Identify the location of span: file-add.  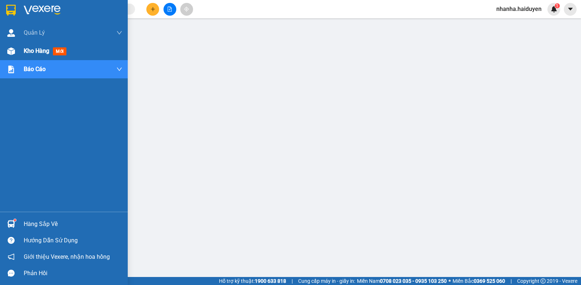
(170, 9).